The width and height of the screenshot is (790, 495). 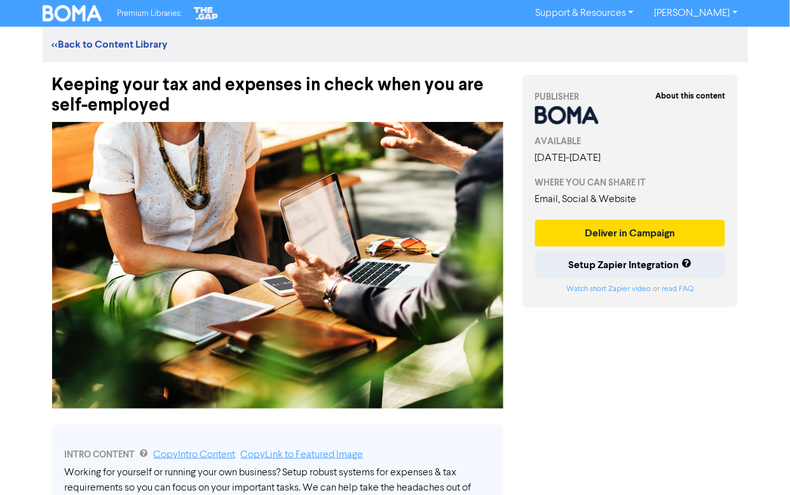 I want to click on div: WHERE YOU CAN SHARE IT, so click(x=630, y=182).